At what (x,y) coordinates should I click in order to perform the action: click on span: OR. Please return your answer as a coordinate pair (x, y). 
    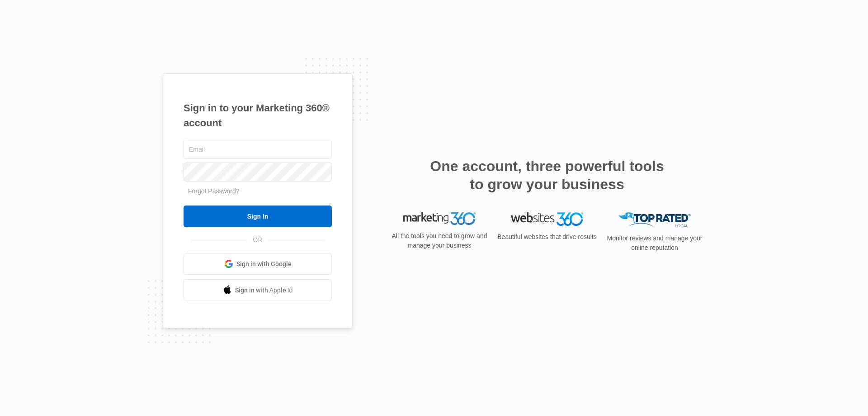
    Looking at the image, I should click on (258, 240).